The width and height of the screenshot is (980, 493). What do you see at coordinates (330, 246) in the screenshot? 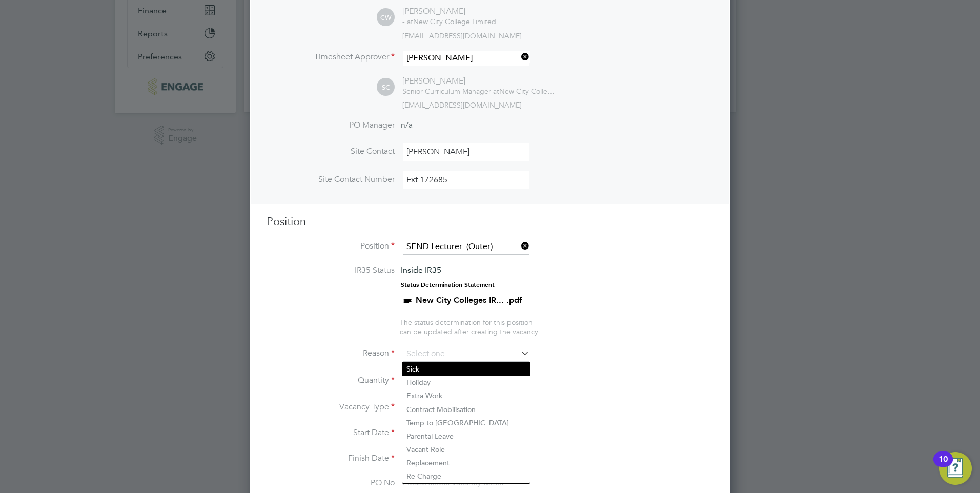
I see `label: Position` at bounding box center [330, 246].